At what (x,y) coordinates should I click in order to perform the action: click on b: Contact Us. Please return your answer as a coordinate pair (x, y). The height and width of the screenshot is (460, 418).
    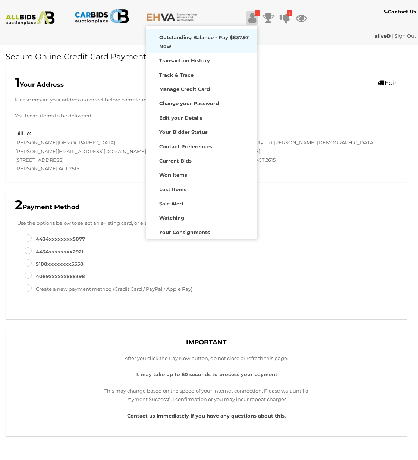
    Looking at the image, I should click on (400, 12).